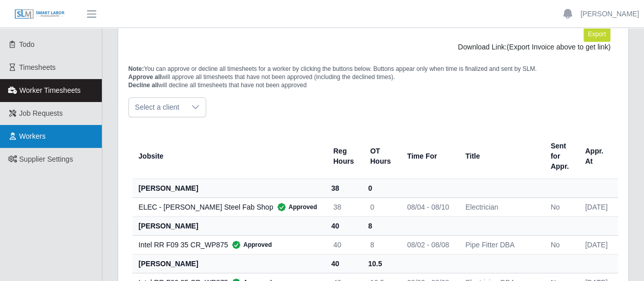  I want to click on div: Intel RR F09 35 CR_WP875, so click(227, 244).